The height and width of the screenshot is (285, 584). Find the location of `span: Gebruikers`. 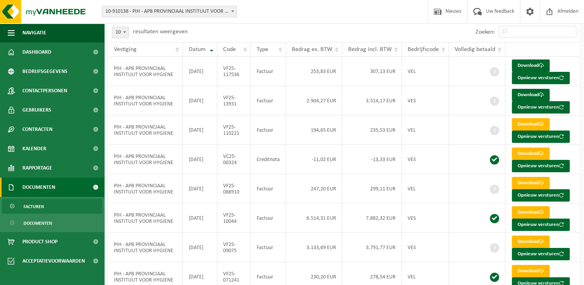

span: Gebruikers is located at coordinates (37, 110).